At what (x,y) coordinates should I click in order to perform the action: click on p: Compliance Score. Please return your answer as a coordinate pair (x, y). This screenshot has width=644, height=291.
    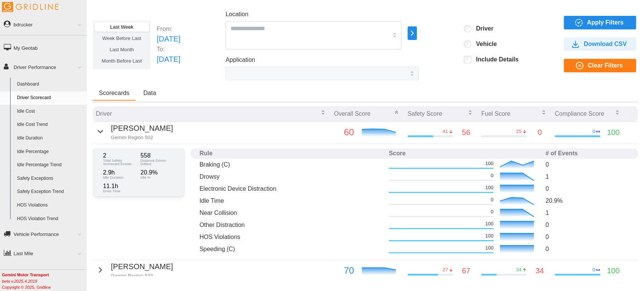
    Looking at the image, I should click on (579, 114).